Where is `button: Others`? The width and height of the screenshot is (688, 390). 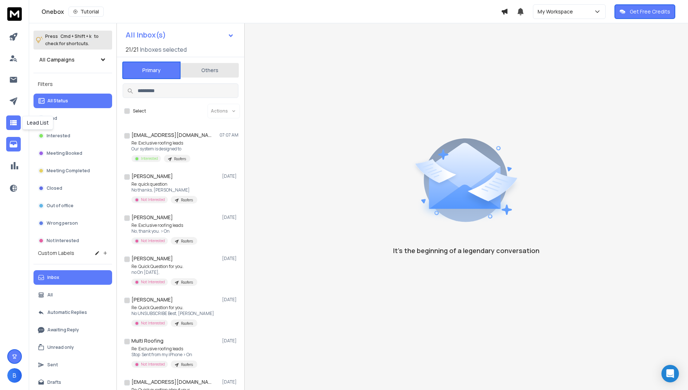
button: Others is located at coordinates (210, 70).